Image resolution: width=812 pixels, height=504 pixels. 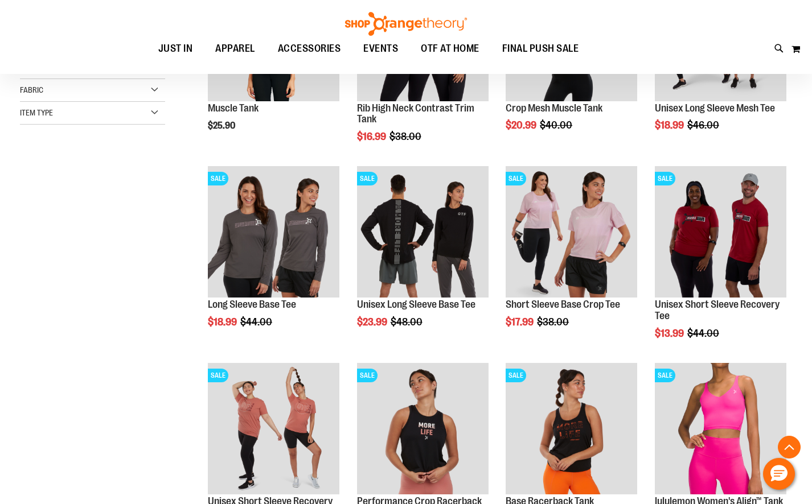 What do you see at coordinates (520, 322) in the screenshot?
I see `span: $17.99` at bounding box center [520, 322].